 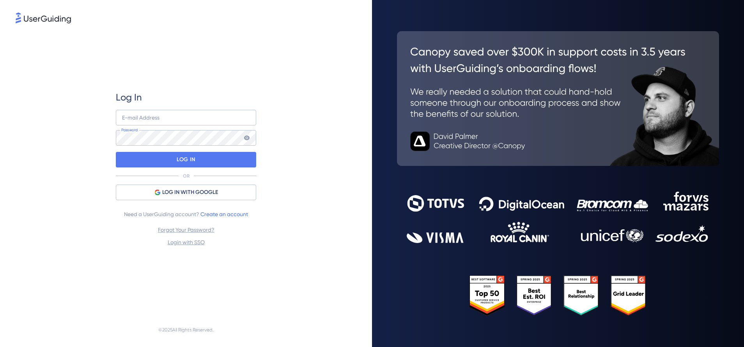 What do you see at coordinates (43, 18) in the screenshot?
I see `img: 8faab4ba6bc7696a72372aa768b0286c.svg` at bounding box center [43, 18].